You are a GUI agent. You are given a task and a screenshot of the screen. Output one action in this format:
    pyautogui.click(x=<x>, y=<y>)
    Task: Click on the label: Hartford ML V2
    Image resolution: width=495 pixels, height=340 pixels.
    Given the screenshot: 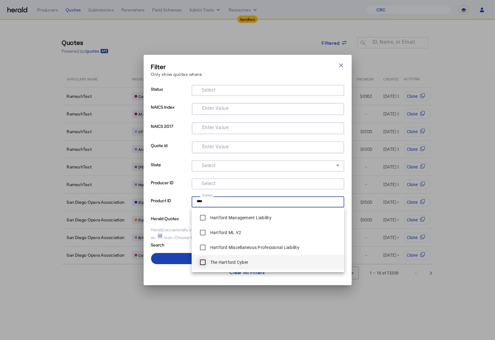 What is the action you would take?
    pyautogui.click(x=225, y=232)
    